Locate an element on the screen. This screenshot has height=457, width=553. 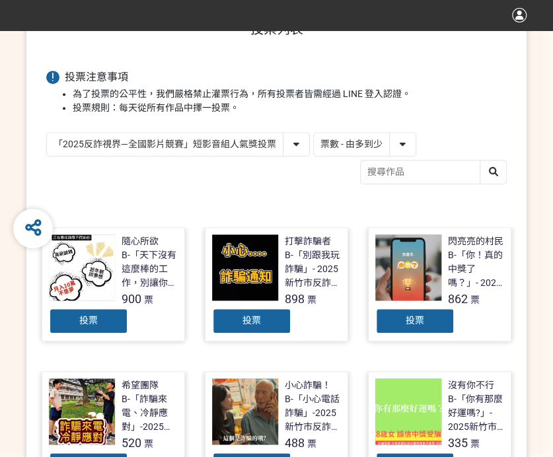
span: 488 is located at coordinates (295, 443).